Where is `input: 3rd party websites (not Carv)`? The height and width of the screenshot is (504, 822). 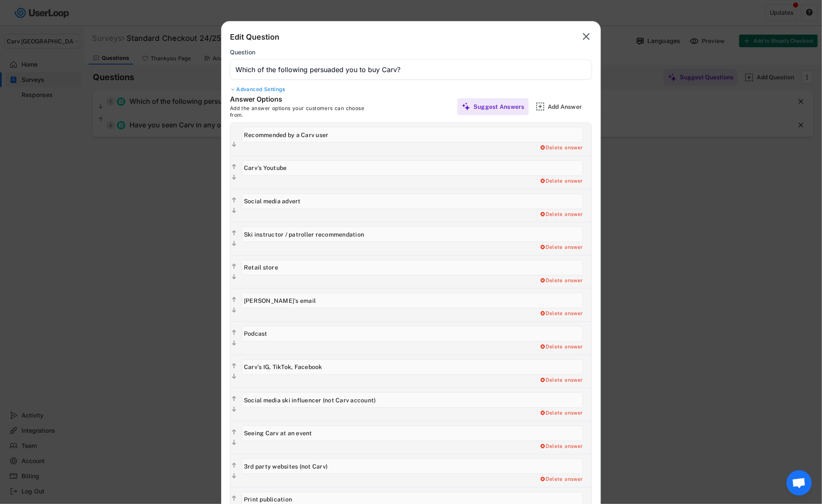
input: 3rd party websites (not Carv) is located at coordinates (413, 466).